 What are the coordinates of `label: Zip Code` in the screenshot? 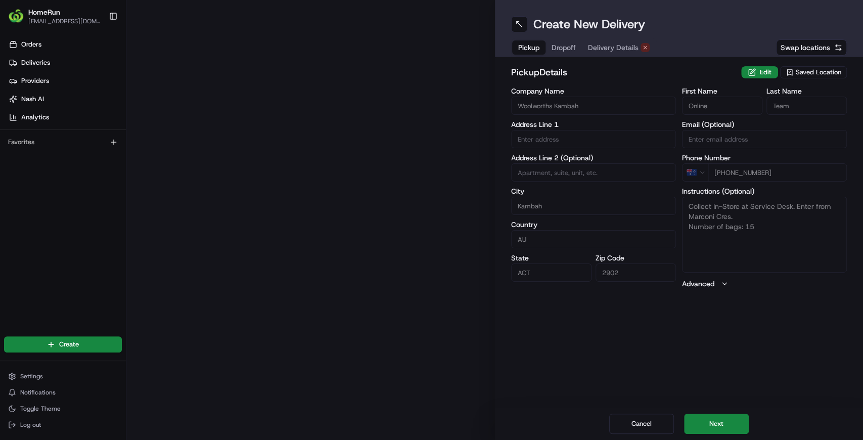 It's located at (636, 258).